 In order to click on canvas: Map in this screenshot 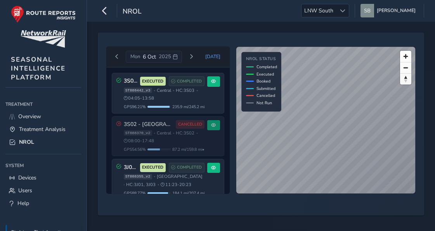, I will do `click(326, 120)`.